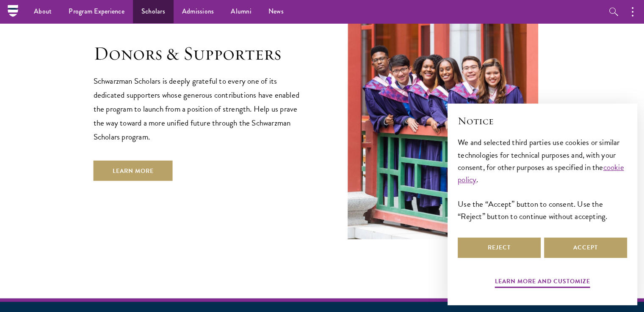 The image size is (644, 312). What do you see at coordinates (199, 109) in the screenshot?
I see `p: Schwarzman Scholars is deeply grateful to every one of its dedicated supporters whose generous co...` at bounding box center [199, 109].